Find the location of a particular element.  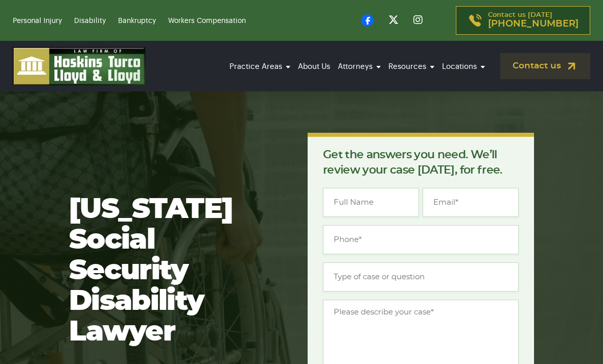

input: Phone* is located at coordinates (420, 239).